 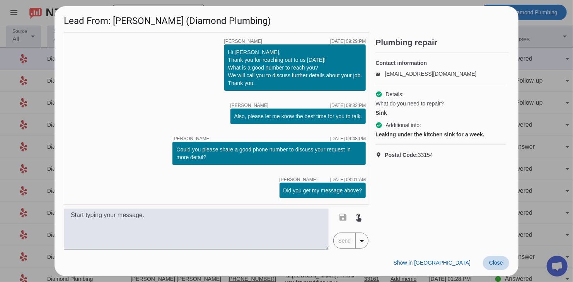 I want to click on div: Leaking under the kitchen sink for a week., so click(x=441, y=135).